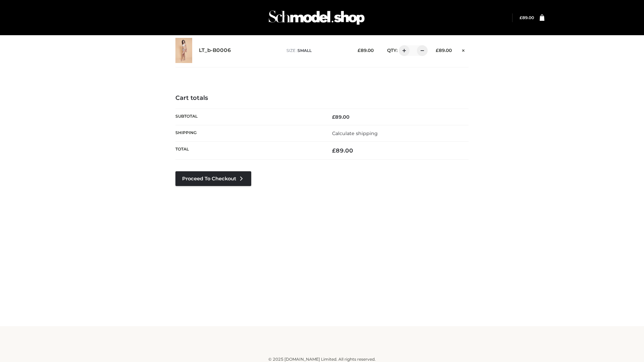  I want to click on th: Subtotal, so click(248, 117).